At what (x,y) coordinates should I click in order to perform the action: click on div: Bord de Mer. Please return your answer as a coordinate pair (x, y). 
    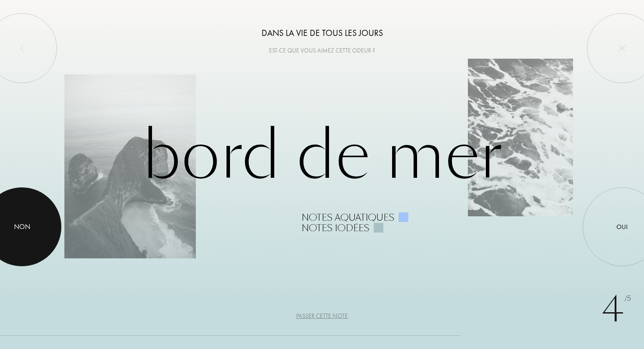
    Looking at the image, I should click on (322, 174).